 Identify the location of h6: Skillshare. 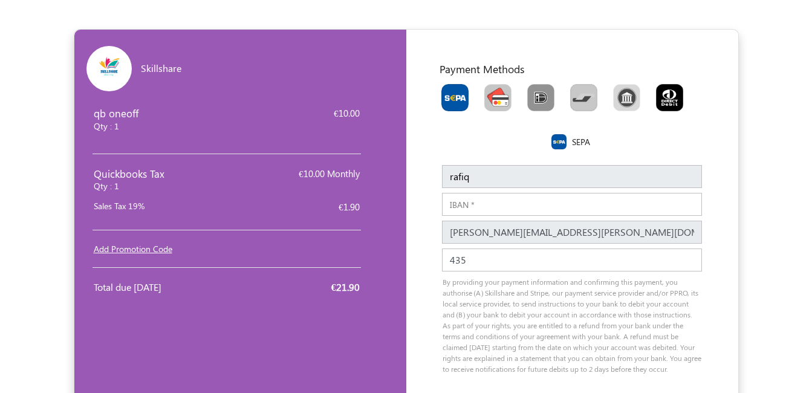
(218, 68).